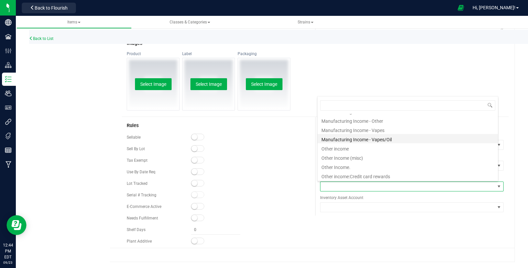  I want to click on span: Needs Fulfillment, so click(142, 218).